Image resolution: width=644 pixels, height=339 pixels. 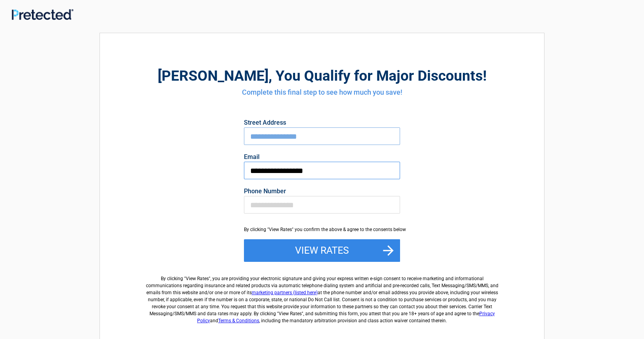 I want to click on label: Street Address, so click(x=322, y=123).